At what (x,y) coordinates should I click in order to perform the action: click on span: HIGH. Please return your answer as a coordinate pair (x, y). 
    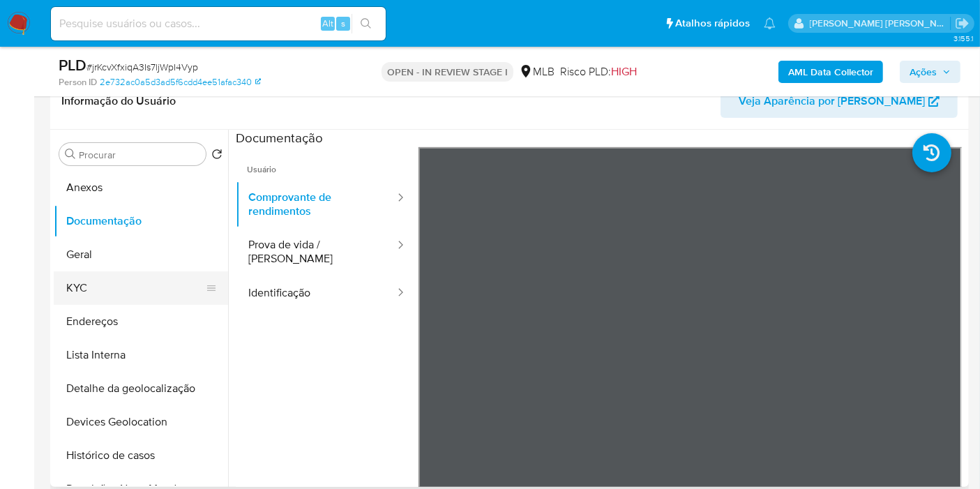
    Looking at the image, I should click on (624, 71).